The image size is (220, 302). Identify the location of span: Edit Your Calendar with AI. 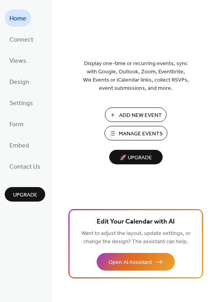
(135, 222).